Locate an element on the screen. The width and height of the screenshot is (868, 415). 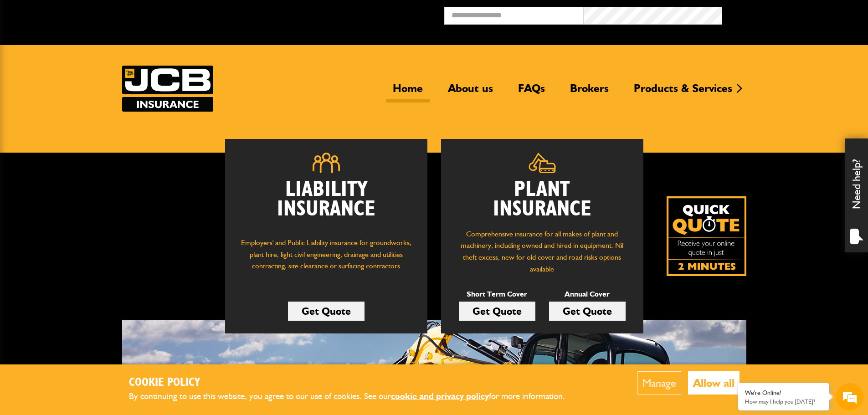
h2: Liability Insurance is located at coordinates (326, 204).